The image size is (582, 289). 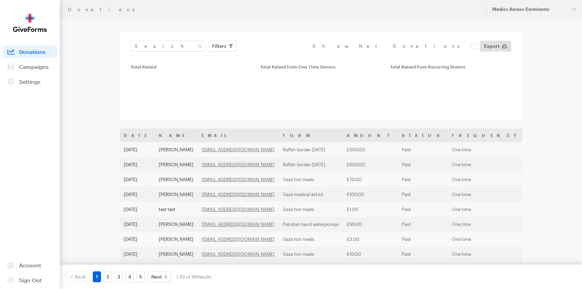 I want to click on span: Account, so click(x=30, y=265).